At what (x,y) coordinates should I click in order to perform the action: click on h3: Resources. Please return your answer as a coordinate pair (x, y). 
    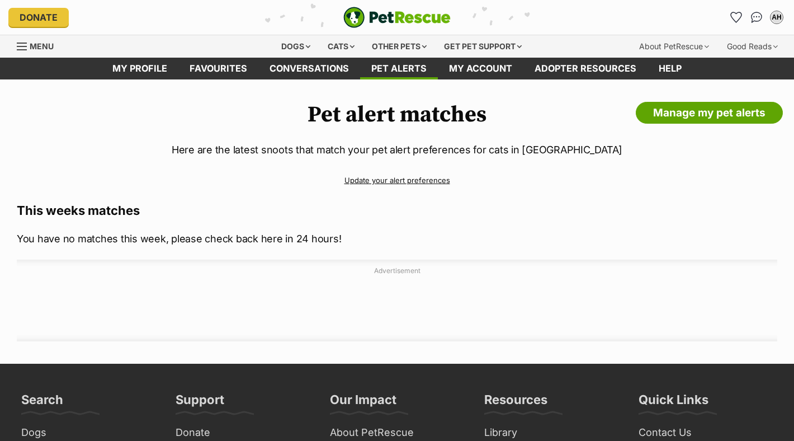
    Looking at the image, I should click on (516, 403).